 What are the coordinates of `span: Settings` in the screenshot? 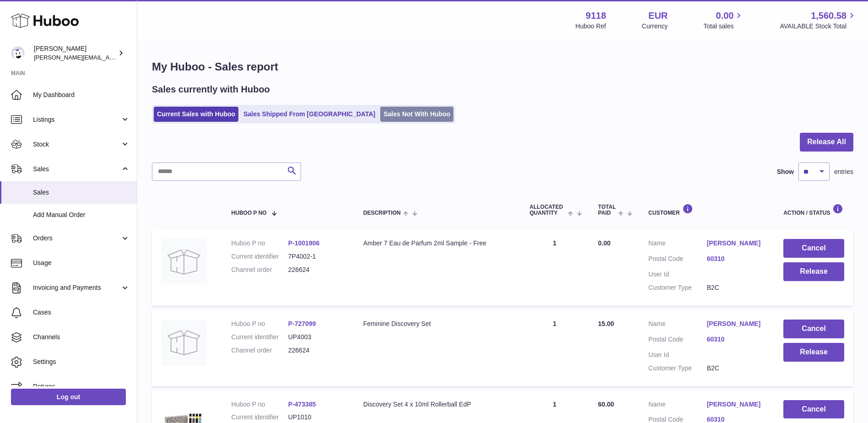 It's located at (82, 361).